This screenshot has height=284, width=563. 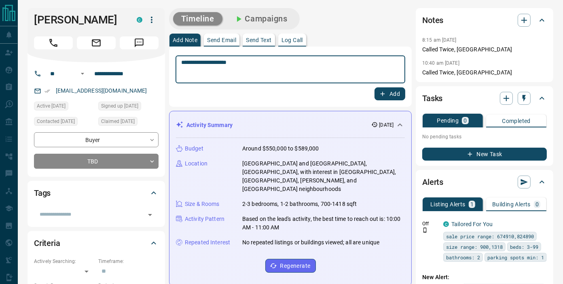 I want to click on p: Send Text, so click(x=259, y=40).